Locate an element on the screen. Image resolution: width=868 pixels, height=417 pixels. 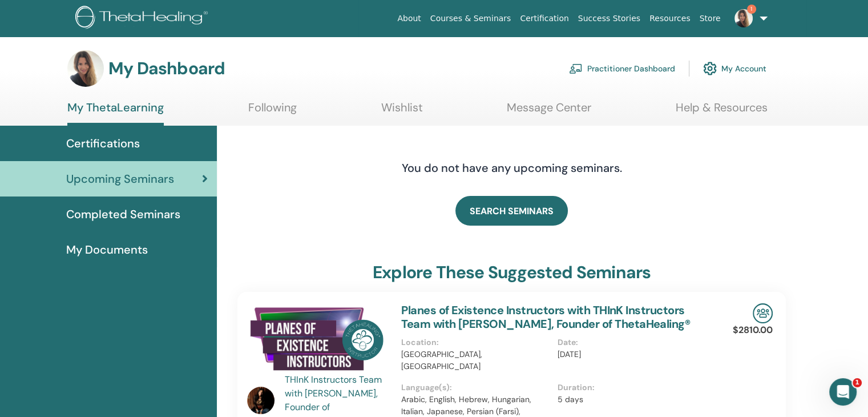
a: Following is located at coordinates (272, 112).